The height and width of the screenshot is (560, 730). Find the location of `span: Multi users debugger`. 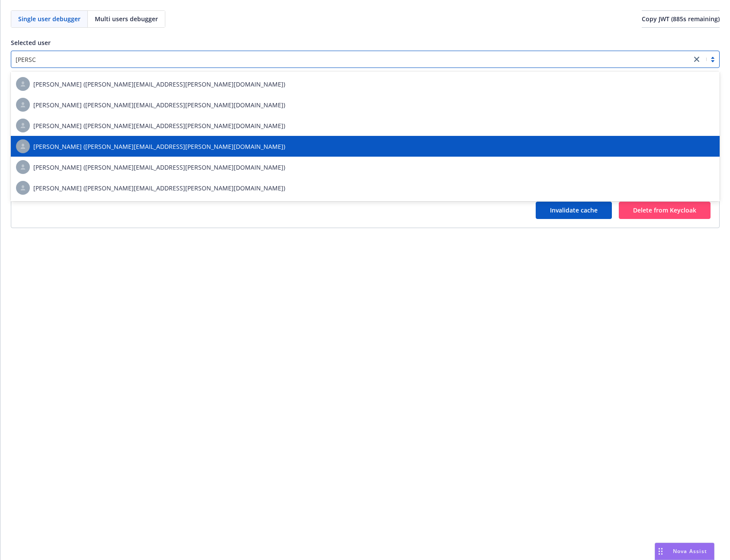

span: Multi users debugger is located at coordinates (126, 19).